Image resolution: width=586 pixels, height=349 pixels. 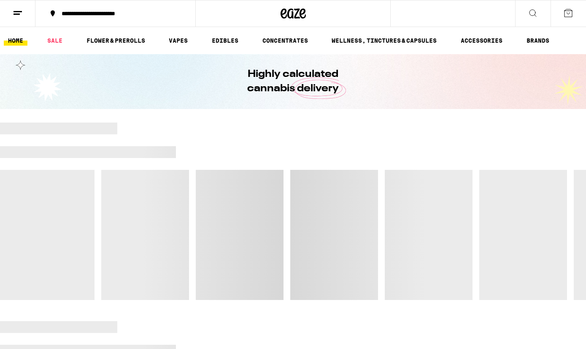 I want to click on a: SALE, so click(x=55, y=41).